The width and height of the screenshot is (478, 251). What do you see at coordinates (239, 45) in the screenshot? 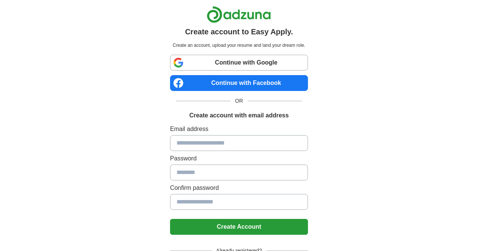
I see `p: Create an account, upload your resume and land your dream role.` at bounding box center [239, 45].